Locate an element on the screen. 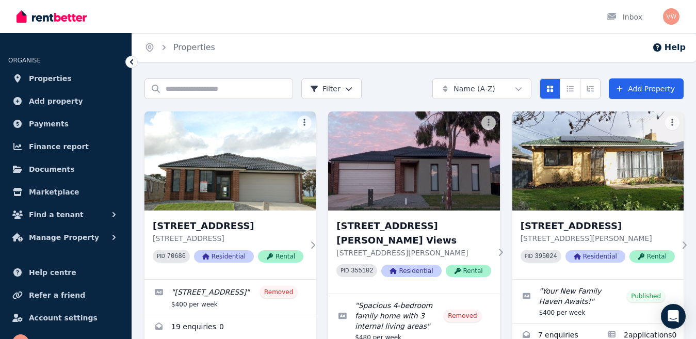 Image resolution: width=696 pixels, height=339 pixels. img: 58 Corbet St, Weir Views is located at coordinates (414, 161).